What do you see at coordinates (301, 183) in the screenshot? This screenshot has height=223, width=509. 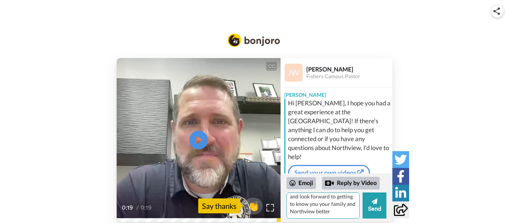 I see `div: Emoji` at bounding box center [301, 183].